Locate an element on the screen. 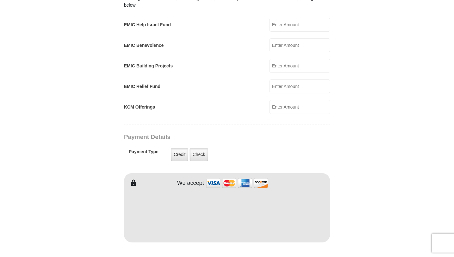 The height and width of the screenshot is (257, 454). label: EMIC Help Israel Fund is located at coordinates (147, 25).